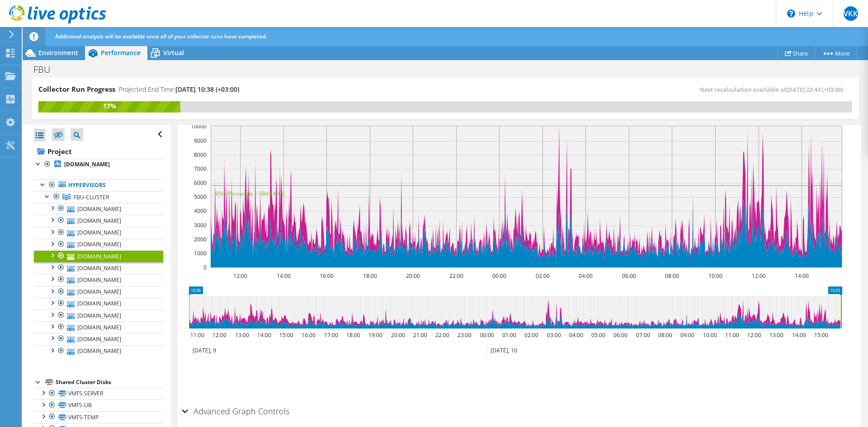 This screenshot has width=868, height=427. Describe the element at coordinates (109, 382) in the screenshot. I see `div: Shared Cluster Disks` at that location.